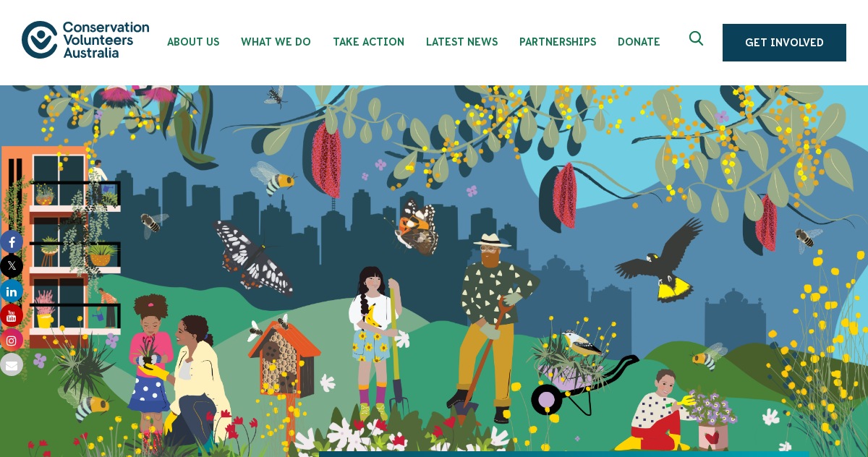  Describe the element at coordinates (368, 42) in the screenshot. I see `span: Take Action` at that location.